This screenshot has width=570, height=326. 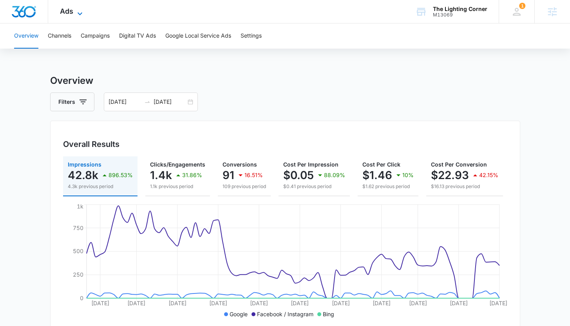 I want to click on p: 91, so click(x=228, y=175).